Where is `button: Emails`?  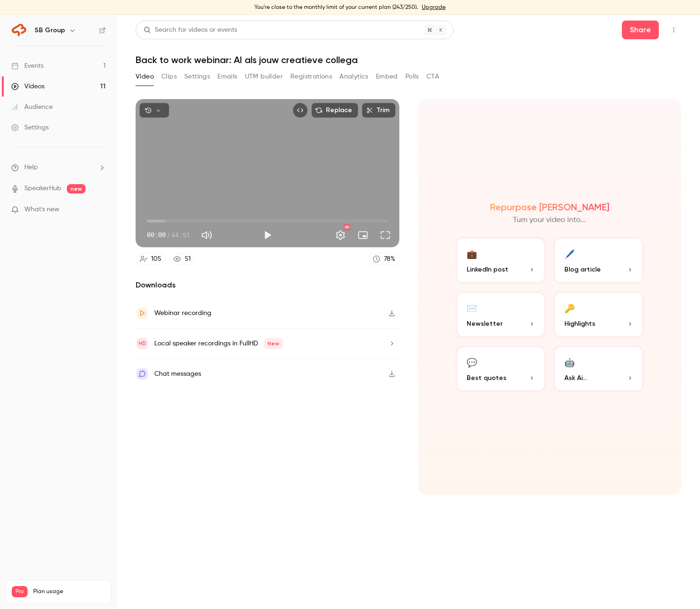
button: Emails is located at coordinates (227, 77).